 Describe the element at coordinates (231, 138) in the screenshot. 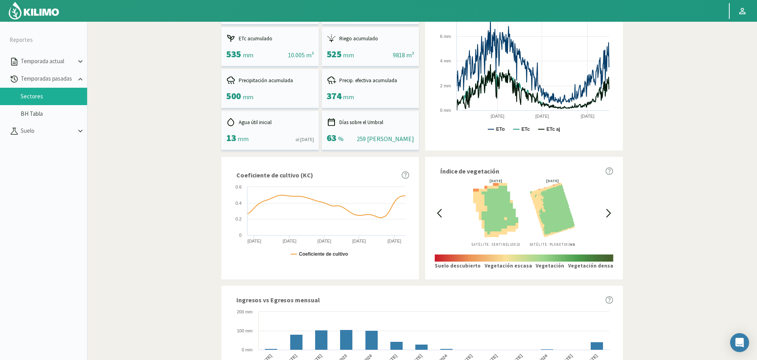

I see `span: 13` at that location.